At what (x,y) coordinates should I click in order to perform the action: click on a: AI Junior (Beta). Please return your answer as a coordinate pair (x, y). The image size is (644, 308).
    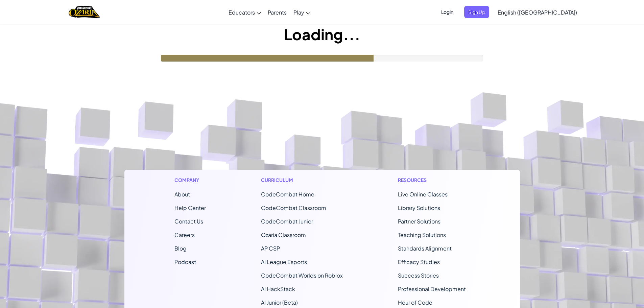
    Looking at the image, I should click on (279, 302).